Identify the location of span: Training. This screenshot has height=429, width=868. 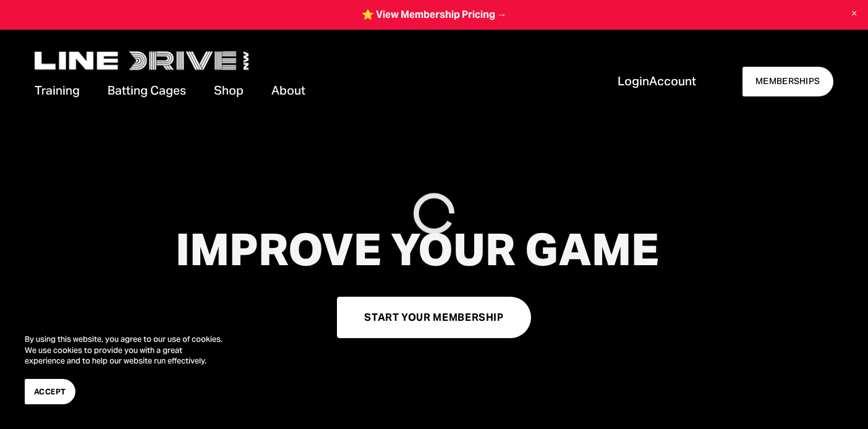
(57, 91).